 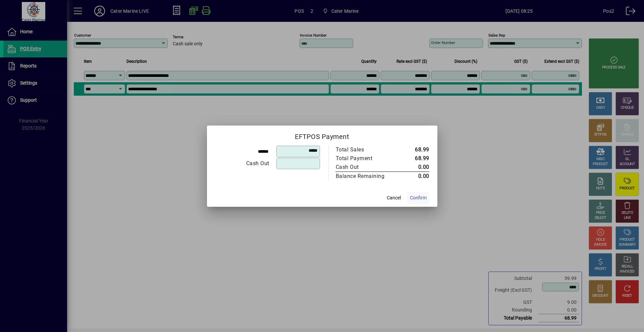 What do you see at coordinates (419, 198) in the screenshot?
I see `button: Confirm` at bounding box center [419, 198].